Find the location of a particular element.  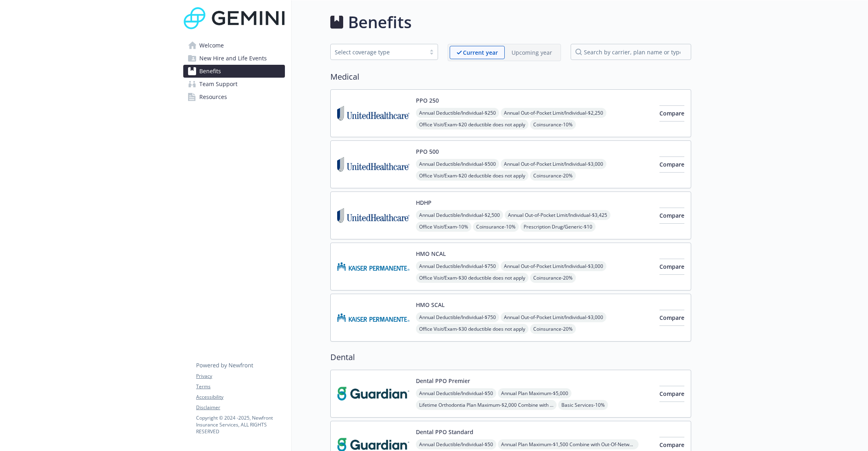

p: Current year is located at coordinates (480, 52).